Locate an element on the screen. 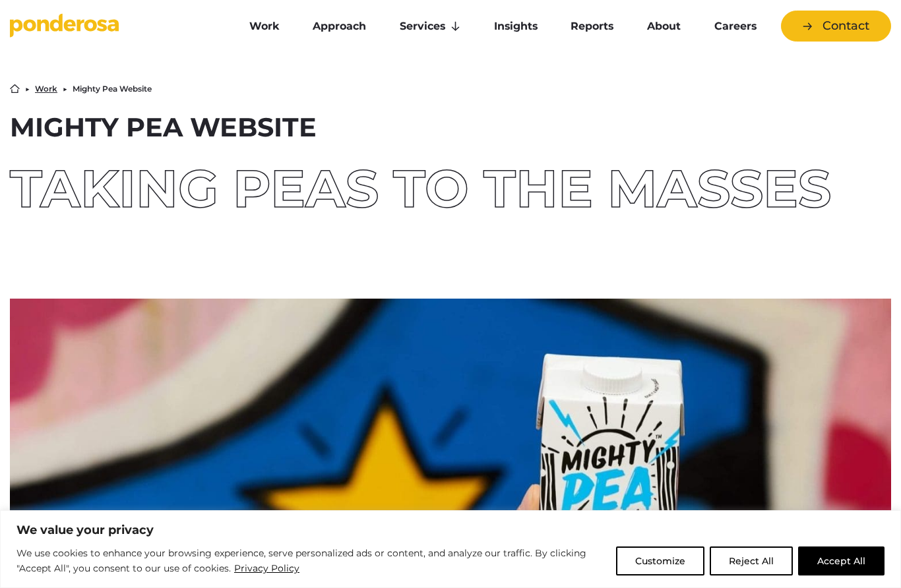  div: Taking peas to the masses is located at coordinates (450, 188).